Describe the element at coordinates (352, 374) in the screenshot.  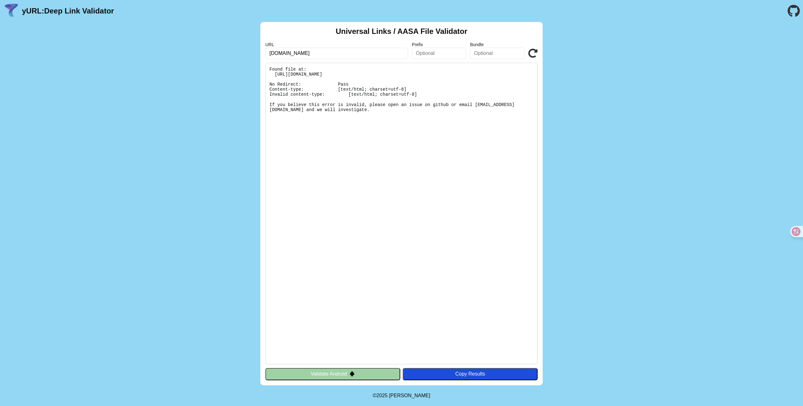
I see `img: droidIcon.svg` at that location.